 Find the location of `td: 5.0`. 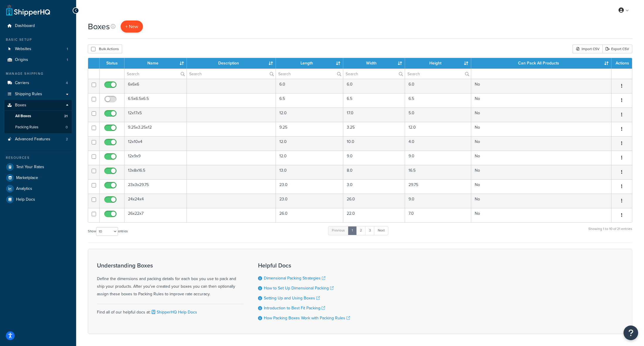

td: 5.0 is located at coordinates (438, 114).